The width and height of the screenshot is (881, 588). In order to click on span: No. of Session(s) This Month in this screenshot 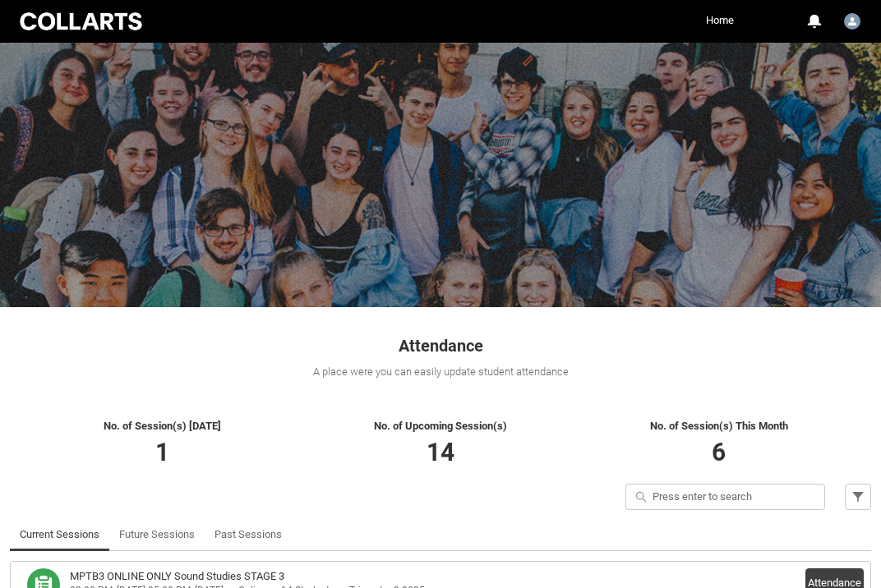, I will do `click(720, 426)`.